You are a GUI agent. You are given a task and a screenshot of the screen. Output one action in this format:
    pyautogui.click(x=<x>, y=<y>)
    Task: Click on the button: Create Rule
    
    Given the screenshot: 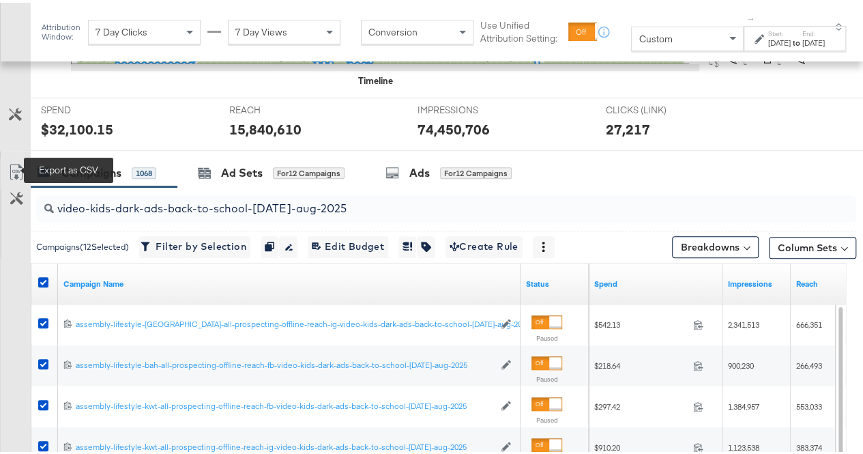 What is the action you would take?
    pyautogui.click(x=484, y=244)
    